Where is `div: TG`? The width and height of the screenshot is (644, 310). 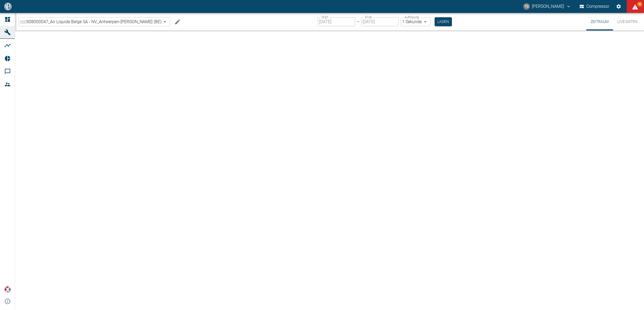
div: TG is located at coordinates (527, 7).